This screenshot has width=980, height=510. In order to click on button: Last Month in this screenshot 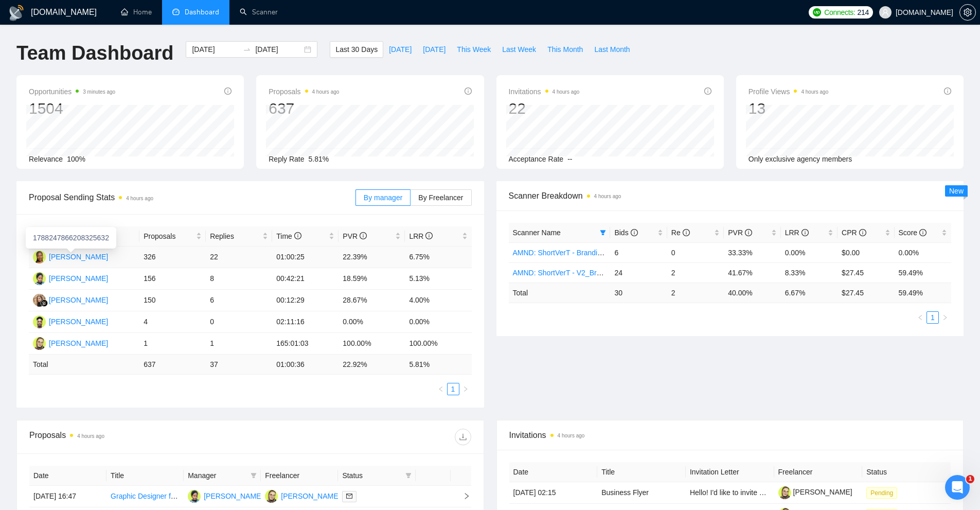, I will do `click(611, 49)`.